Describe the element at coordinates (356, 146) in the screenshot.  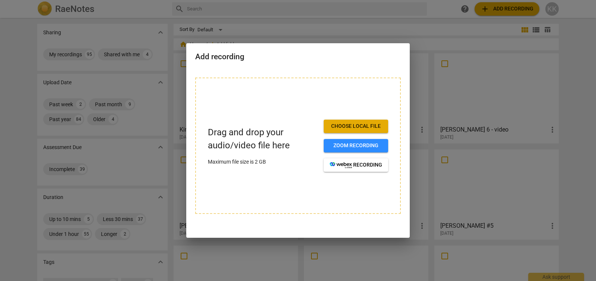
I see `button: Zoom recording` at that location.